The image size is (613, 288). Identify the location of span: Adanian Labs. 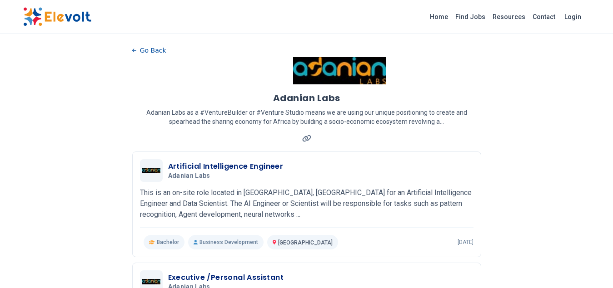
(189, 176).